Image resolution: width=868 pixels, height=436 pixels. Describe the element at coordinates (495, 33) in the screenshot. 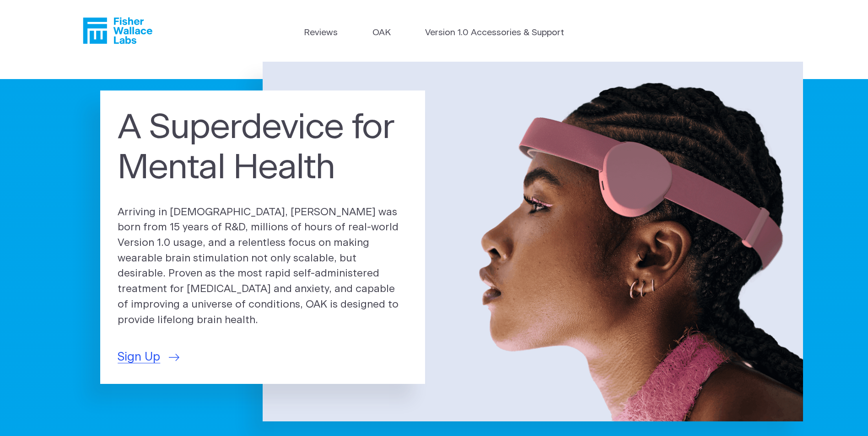

I see `a: Version 1.0 Accessories & Support` at that location.